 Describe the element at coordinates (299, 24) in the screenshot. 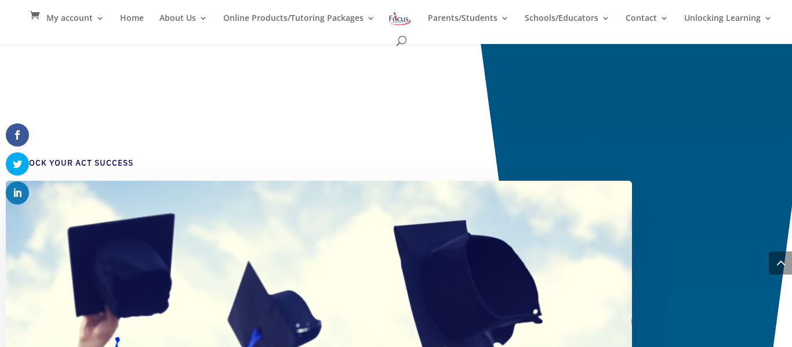

I see `a: Online Products/Tutoring Packages` at that location.